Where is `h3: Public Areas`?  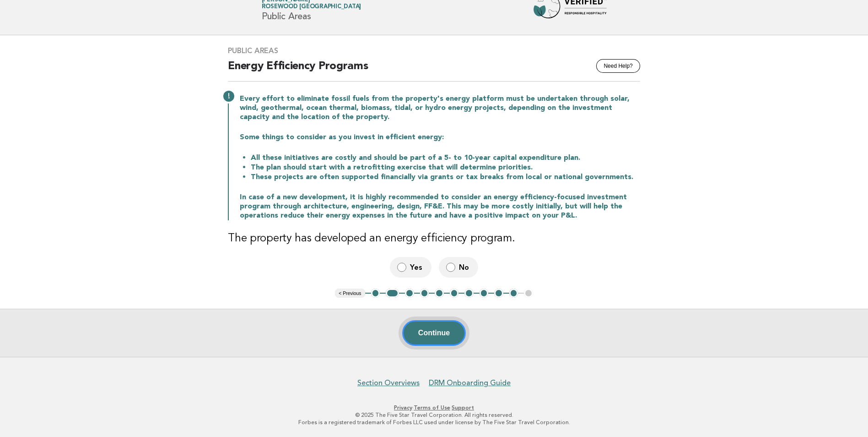 h3: Public Areas is located at coordinates (434, 51).